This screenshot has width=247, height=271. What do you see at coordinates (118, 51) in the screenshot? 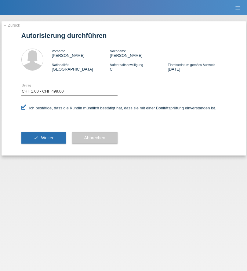
I see `span: Nachname` at bounding box center [118, 51].